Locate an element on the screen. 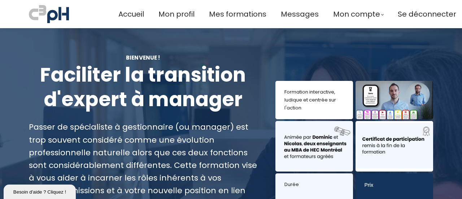  a: Mon profil is located at coordinates (177, 14).